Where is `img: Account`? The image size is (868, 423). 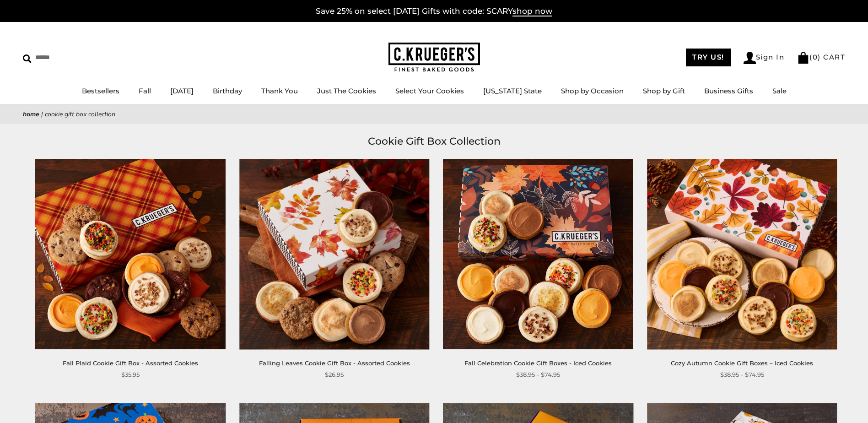 img: Account is located at coordinates (749, 57).